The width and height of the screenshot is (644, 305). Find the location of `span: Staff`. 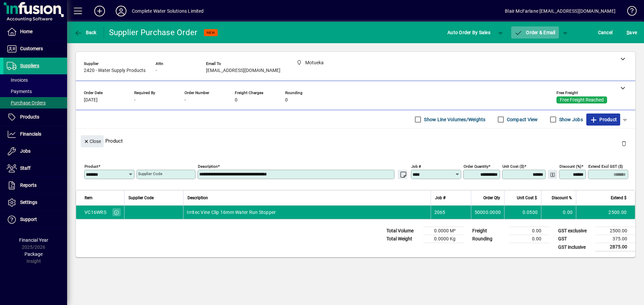

span: Staff is located at coordinates (25, 168).